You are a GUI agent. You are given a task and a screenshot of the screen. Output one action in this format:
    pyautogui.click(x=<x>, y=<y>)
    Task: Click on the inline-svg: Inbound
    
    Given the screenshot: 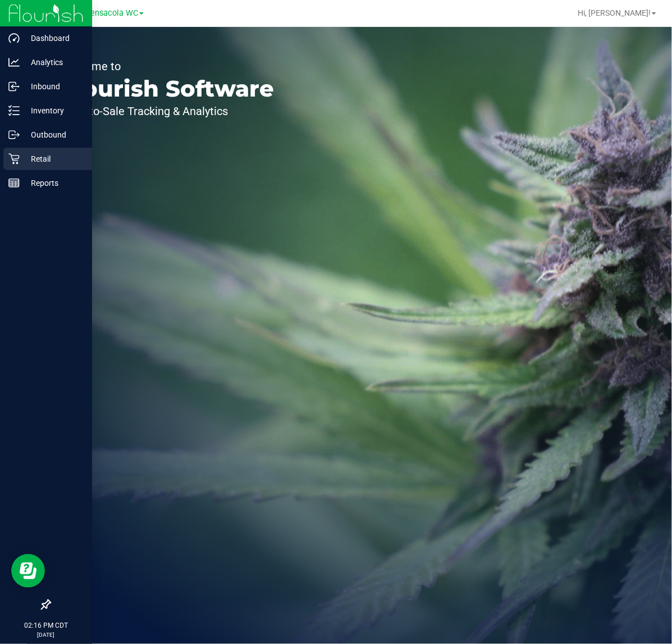 What is the action you would take?
    pyautogui.click(x=14, y=86)
    